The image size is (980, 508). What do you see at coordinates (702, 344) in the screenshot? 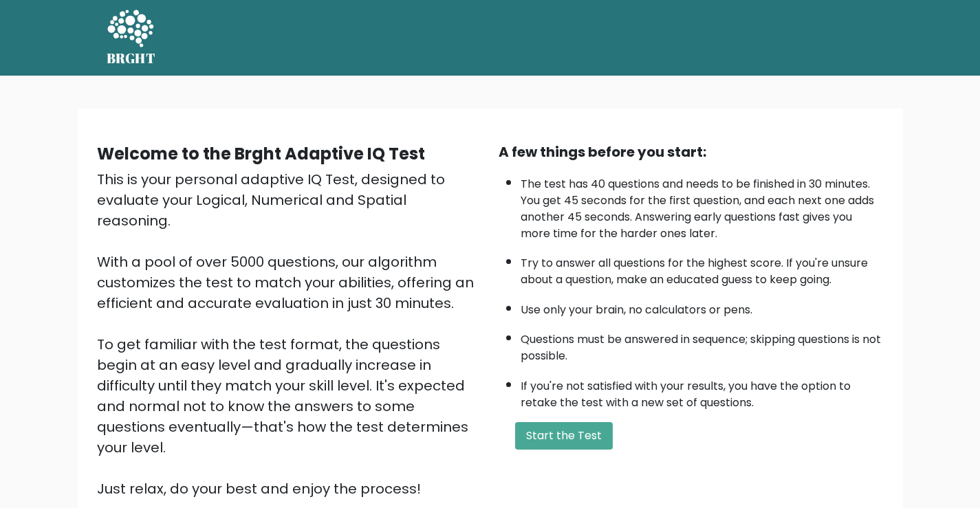
I see `li: Questions must be answered in sequence; skipping questions is not possible.` at bounding box center [702, 344].